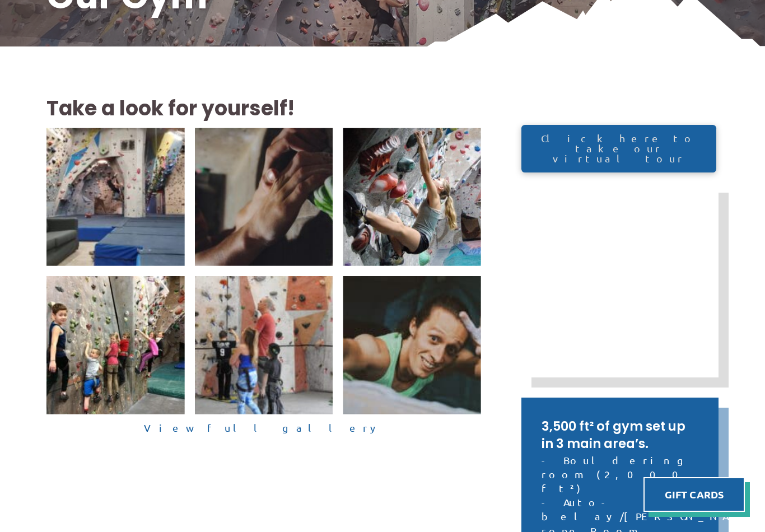 The width and height of the screenshot is (765, 532). What do you see at coordinates (264, 428) in the screenshot?
I see `a: View full gallery` at bounding box center [264, 428].